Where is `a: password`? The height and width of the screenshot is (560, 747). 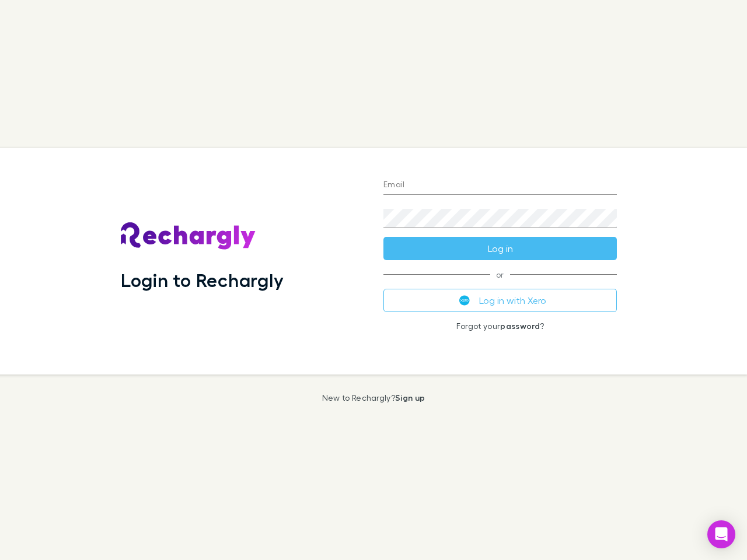 a: password is located at coordinates (520, 326).